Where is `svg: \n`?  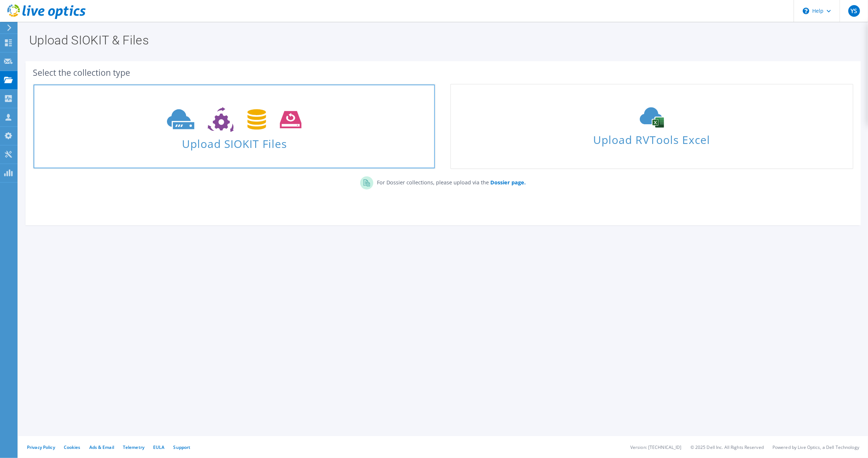 svg: \n is located at coordinates (806, 11).